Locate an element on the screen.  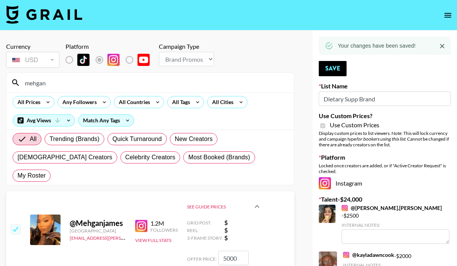
span: Use Custom Prices is located at coordinates (355, 125).